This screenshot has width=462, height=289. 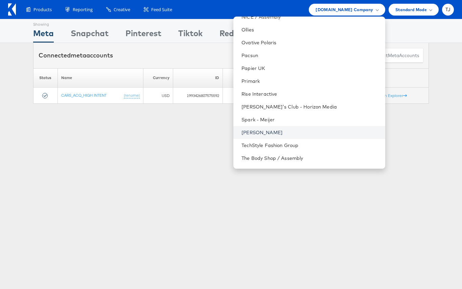 What do you see at coordinates (43, 9) in the screenshot?
I see `span: Products` at bounding box center [43, 9].